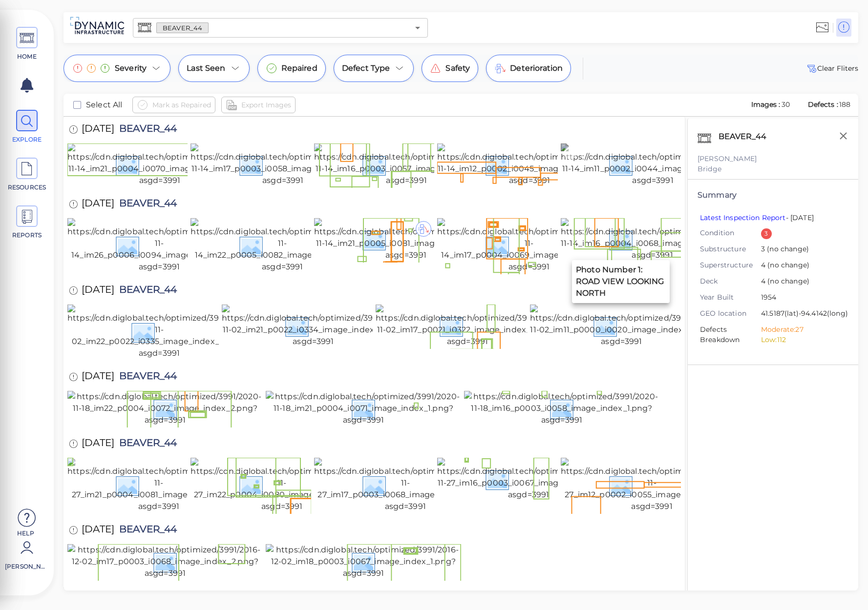 This screenshot has width=868, height=610. Describe the element at coordinates (467, 326) in the screenshot. I see `img: https://cdn.diglobal.tech/optimized/3991/2022-11-02_im17_p0021_i0322_image_index_2.png?asgd=3991` at that location.